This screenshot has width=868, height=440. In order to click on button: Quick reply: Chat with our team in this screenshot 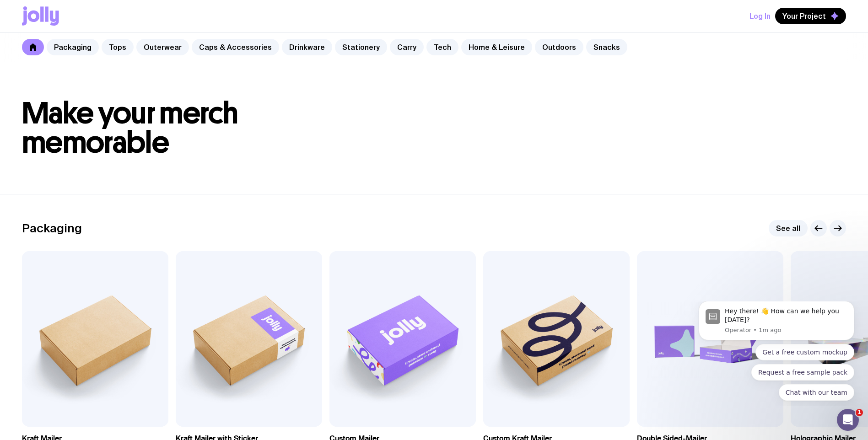, I will do `click(131, 91)`.